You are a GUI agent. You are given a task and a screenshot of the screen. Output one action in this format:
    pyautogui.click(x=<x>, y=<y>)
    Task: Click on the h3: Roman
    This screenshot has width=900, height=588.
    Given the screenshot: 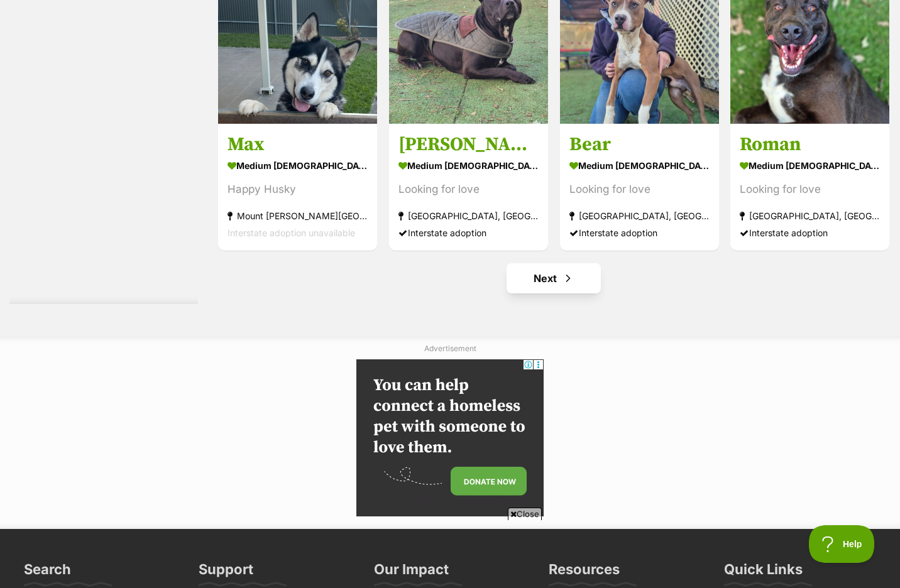 What is the action you would take?
    pyautogui.click(x=809, y=145)
    